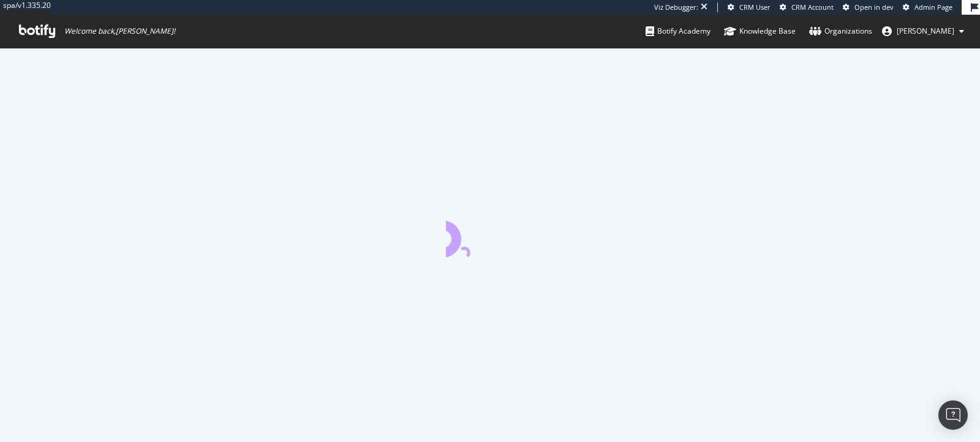  Describe the element at coordinates (755, 7) in the screenshot. I see `span: CRM User` at that location.